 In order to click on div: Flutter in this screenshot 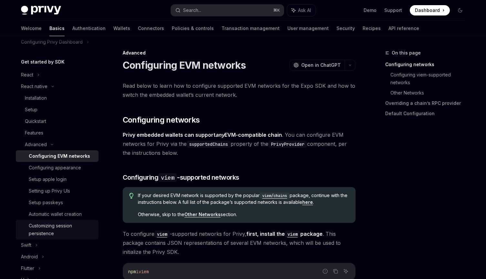, I will do `click(27, 269)`.